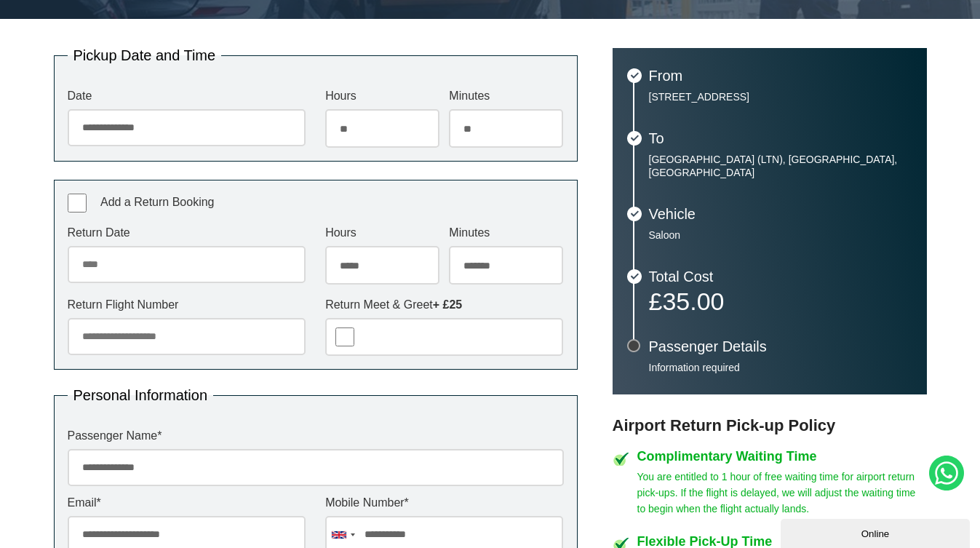  What do you see at coordinates (186, 305) in the screenshot?
I see `label: Return Flight Number` at bounding box center [186, 305].